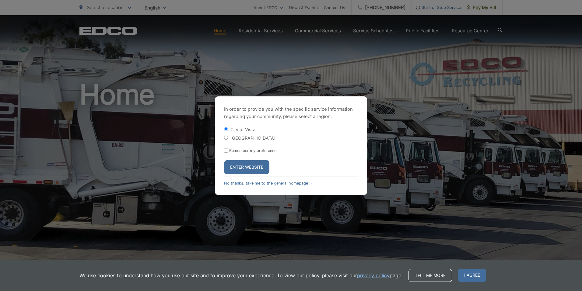 The image size is (582, 291). I want to click on label: Remember my preference, so click(253, 150).